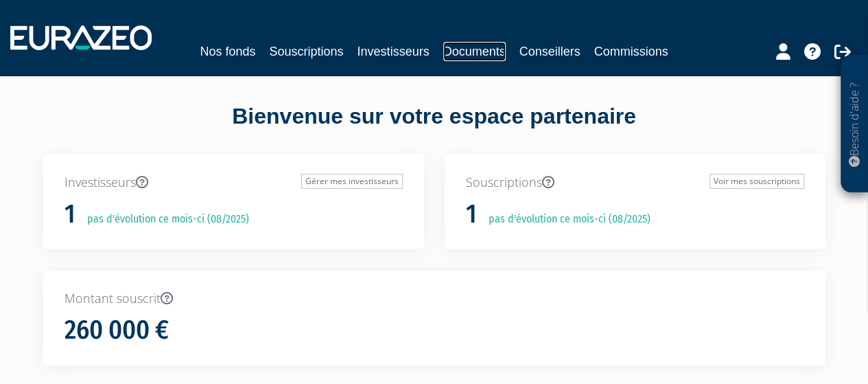 This screenshot has width=868, height=384. What do you see at coordinates (631, 51) in the screenshot?
I see `a: Commissions` at bounding box center [631, 51].